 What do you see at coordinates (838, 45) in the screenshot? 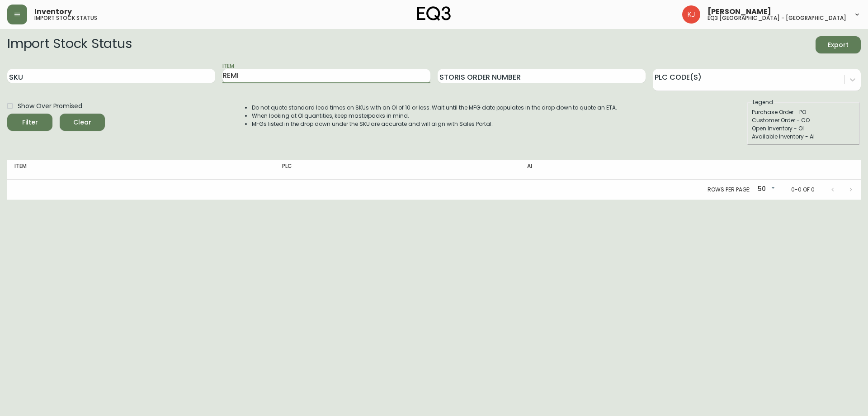
I see `button: Export` at bounding box center [838, 45].